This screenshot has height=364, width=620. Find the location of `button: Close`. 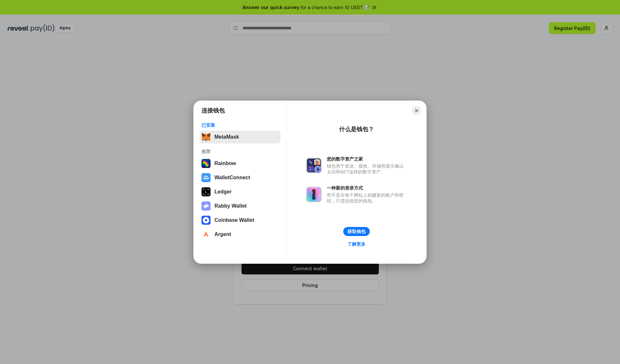

button: Close is located at coordinates (416, 111).